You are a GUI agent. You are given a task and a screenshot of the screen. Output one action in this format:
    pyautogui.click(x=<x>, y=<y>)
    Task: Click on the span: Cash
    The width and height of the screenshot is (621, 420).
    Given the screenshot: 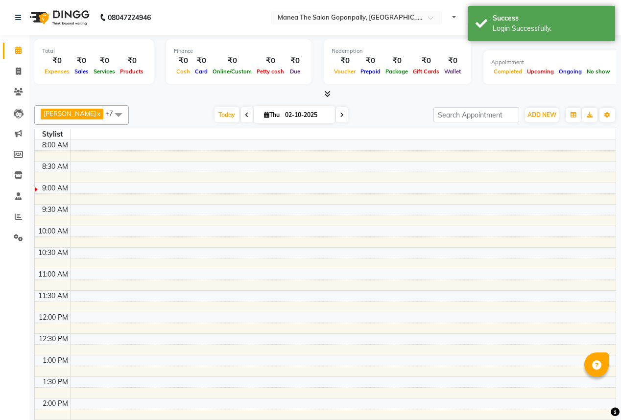 What is the action you would take?
    pyautogui.click(x=183, y=72)
    